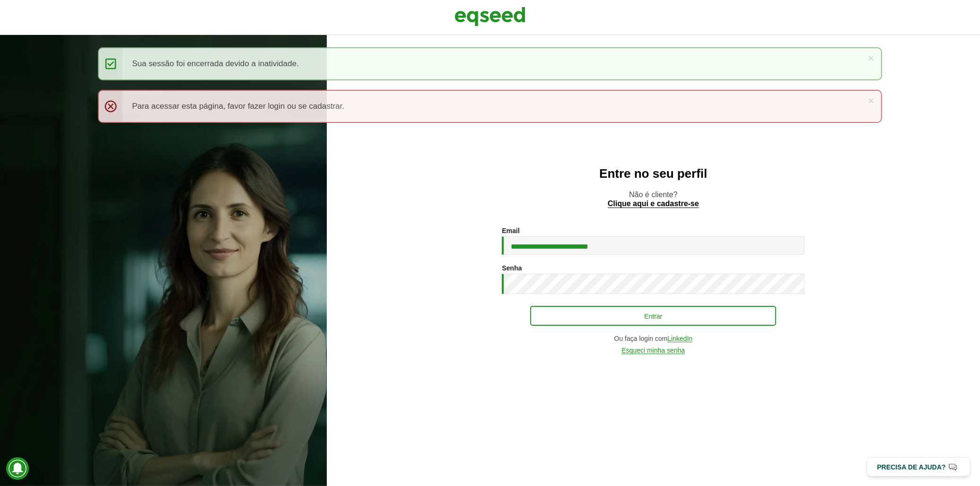 This screenshot has height=486, width=980. What do you see at coordinates (490, 106) in the screenshot?
I see `div: Para acessar esta página, favor fazer login ou se cadastrar.` at bounding box center [490, 106].